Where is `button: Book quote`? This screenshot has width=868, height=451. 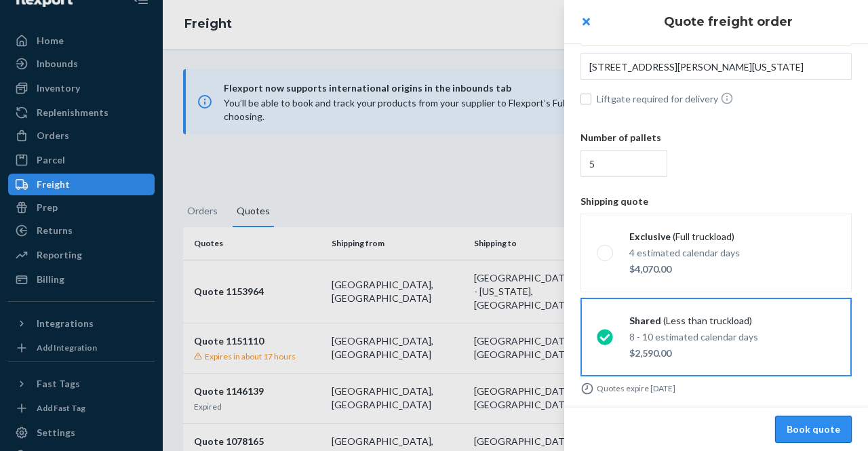
button: Book quote is located at coordinates (813, 429).